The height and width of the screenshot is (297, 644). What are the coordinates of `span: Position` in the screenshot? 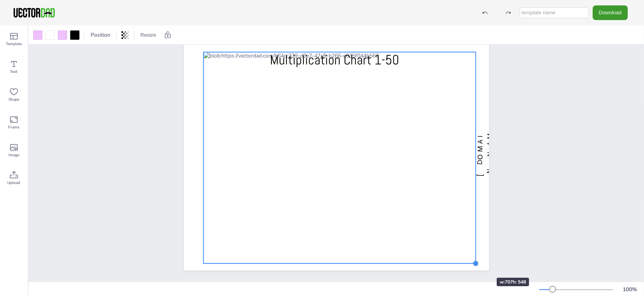 It's located at (100, 35).